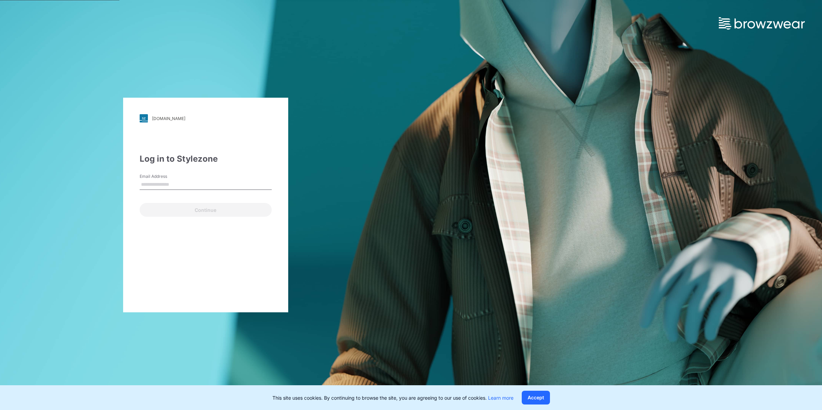  Describe the element at coordinates (762, 23) in the screenshot. I see `img: browzwear-logo.73288ffb.svg` at that location.